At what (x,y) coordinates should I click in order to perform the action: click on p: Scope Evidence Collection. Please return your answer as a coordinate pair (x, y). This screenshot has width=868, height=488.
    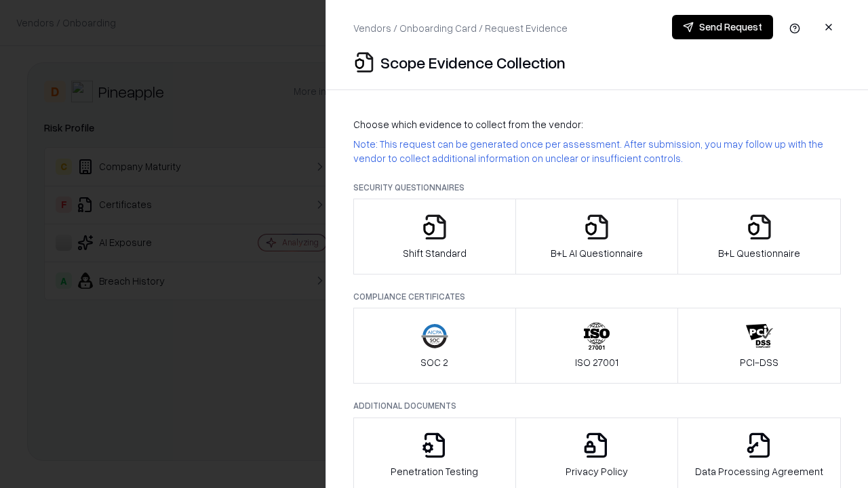
    Looking at the image, I should click on (472, 62).